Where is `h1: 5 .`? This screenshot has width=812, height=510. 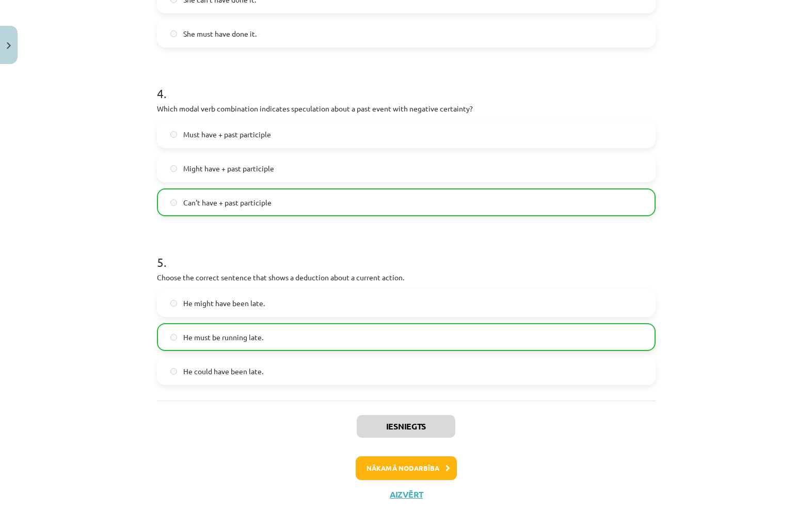 h1: 5 . is located at coordinates (406, 253).